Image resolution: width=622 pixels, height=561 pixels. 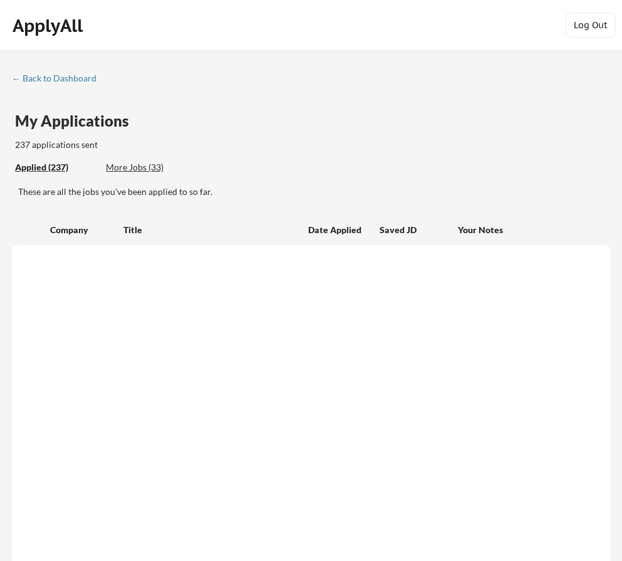 I want to click on div: ApplyAll, so click(x=49, y=26).